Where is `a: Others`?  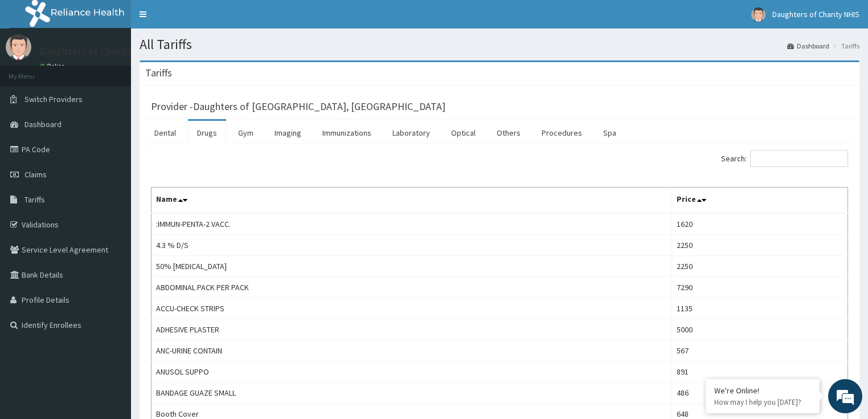
a: Others is located at coordinates (509, 132).